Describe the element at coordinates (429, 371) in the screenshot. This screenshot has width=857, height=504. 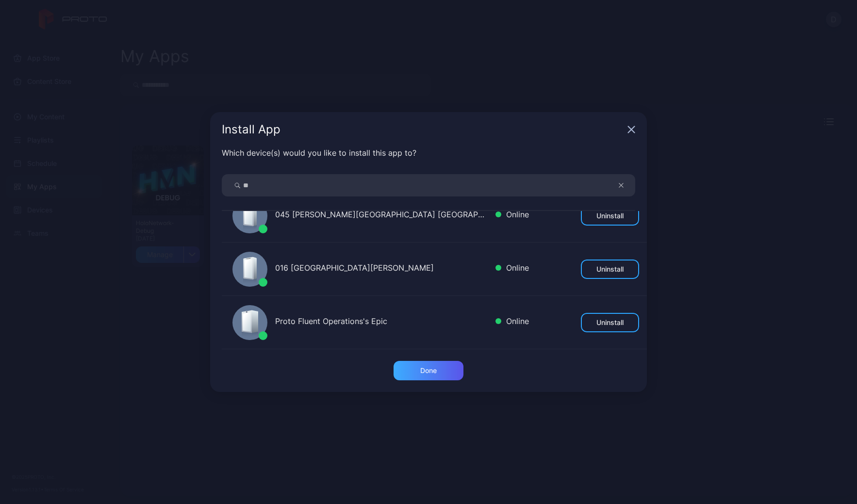
I see `div: Done` at that location.